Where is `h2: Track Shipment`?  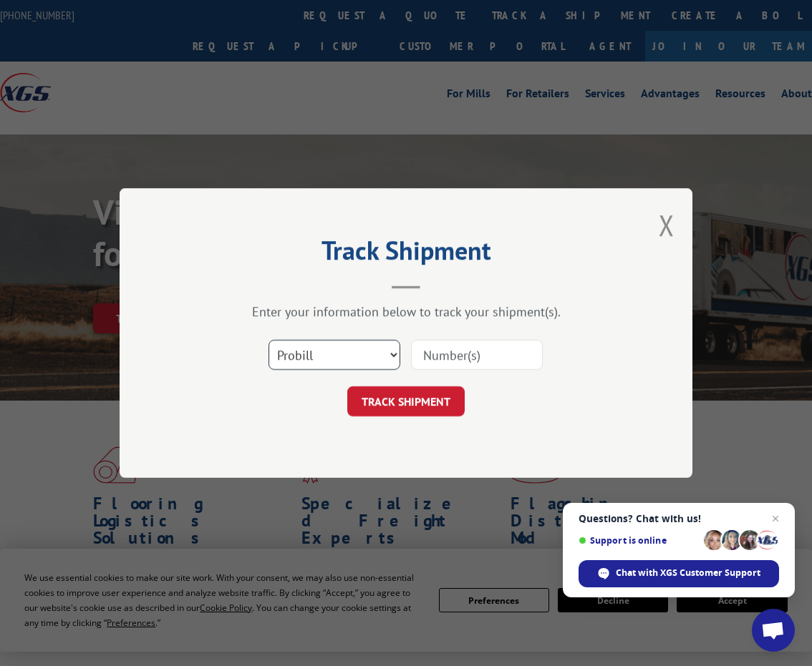
h2: Track Shipment is located at coordinates (406, 255).